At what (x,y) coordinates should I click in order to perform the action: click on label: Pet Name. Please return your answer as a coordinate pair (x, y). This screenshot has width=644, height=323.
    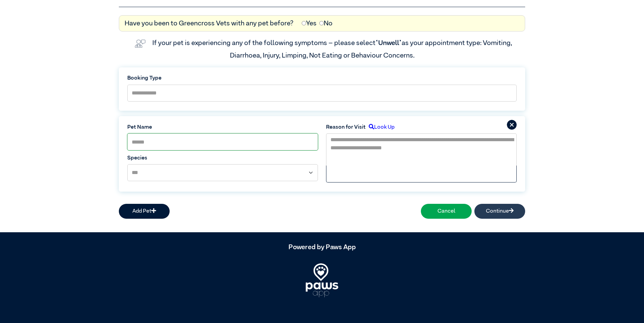
    Looking at the image, I should click on (222, 128).